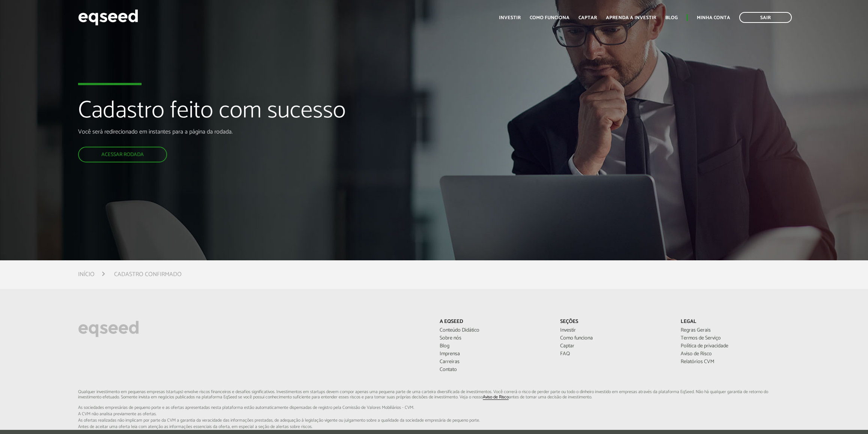 Image resolution: width=868 pixels, height=434 pixels. I want to click on a: Acessar rodada, so click(122, 154).